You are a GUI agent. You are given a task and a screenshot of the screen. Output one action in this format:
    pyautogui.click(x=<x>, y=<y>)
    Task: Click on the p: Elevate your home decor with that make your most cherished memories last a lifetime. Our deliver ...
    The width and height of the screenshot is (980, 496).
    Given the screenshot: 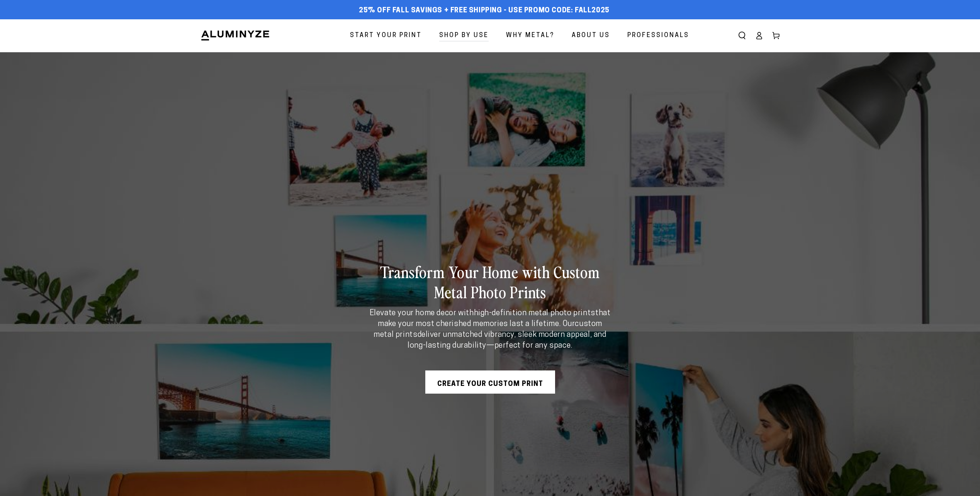 What is the action you would take?
    pyautogui.click(x=490, y=329)
    